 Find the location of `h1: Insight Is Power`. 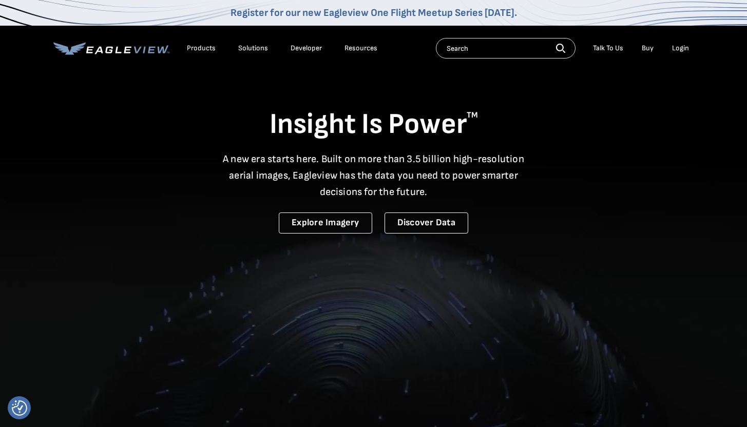

h1: Insight Is Power is located at coordinates (374, 125).